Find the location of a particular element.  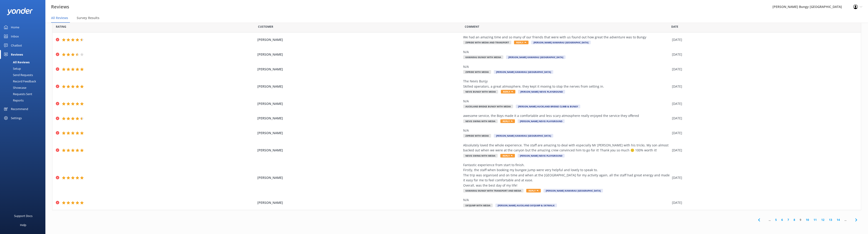

a: 14 is located at coordinates (838, 219).